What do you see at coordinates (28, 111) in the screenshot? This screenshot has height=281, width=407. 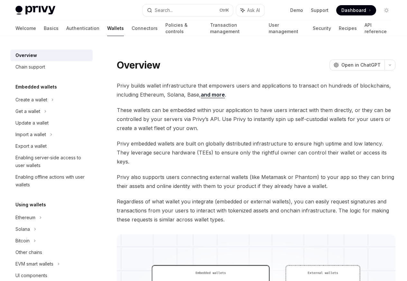 I see `div: Get a wallet` at bounding box center [28, 111].